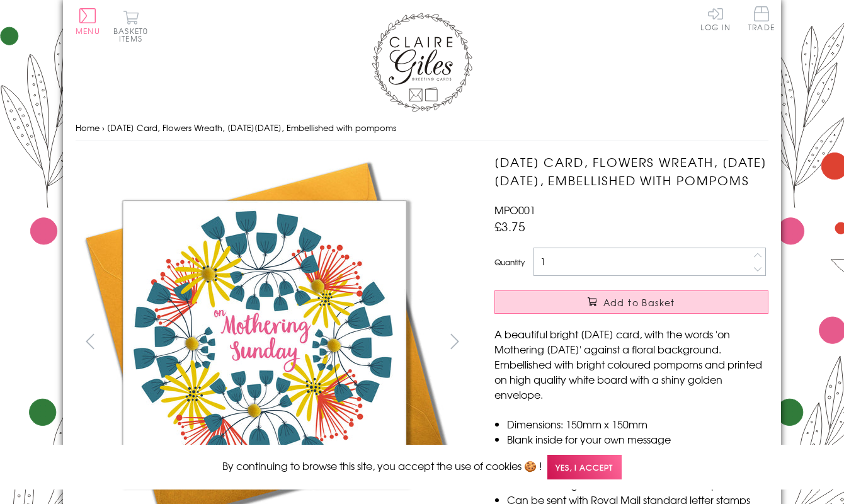 The width and height of the screenshot is (844, 504). I want to click on span: Menu, so click(87, 30).